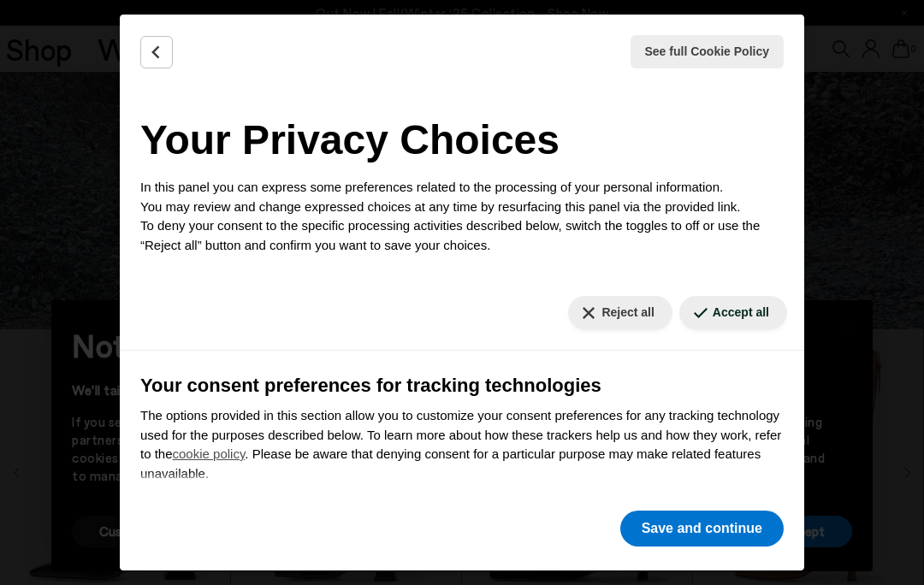  Describe the element at coordinates (462, 445) in the screenshot. I see `p: The options provided in this section allow you to customize your consent preferences for any trac...` at that location.